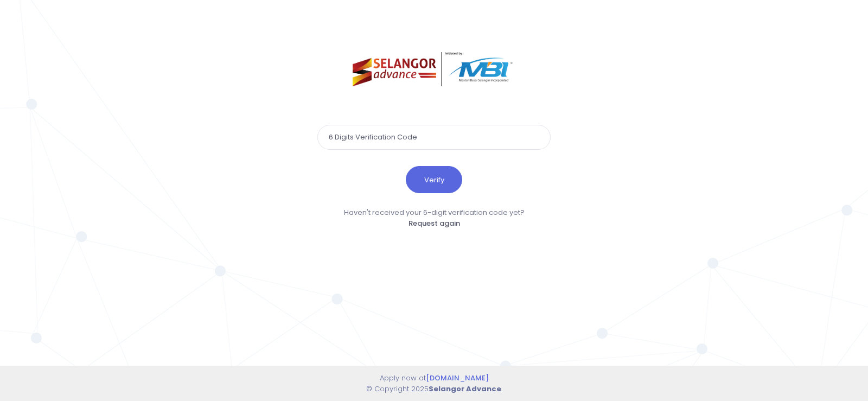 The height and width of the screenshot is (401, 868). What do you see at coordinates (465, 388) in the screenshot?
I see `strong: Selangor Advance` at bounding box center [465, 388].